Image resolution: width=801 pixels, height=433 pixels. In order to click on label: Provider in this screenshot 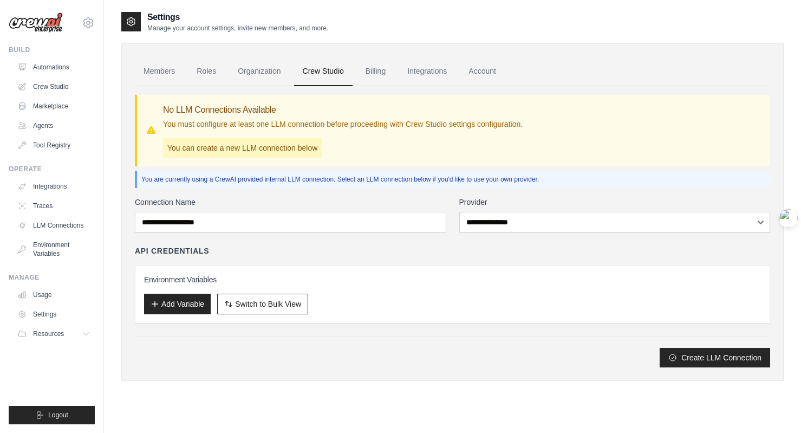, I will do `click(615, 202)`.